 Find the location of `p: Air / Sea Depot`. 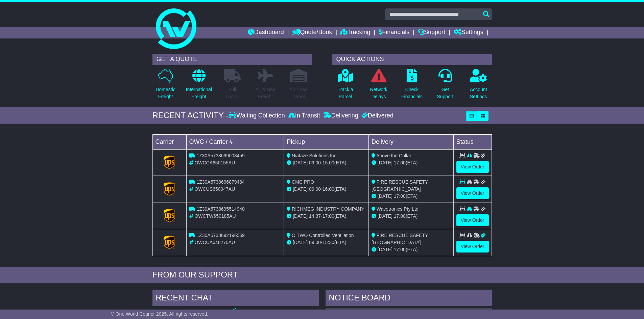

p: Air / Sea Depot is located at coordinates (299, 93).